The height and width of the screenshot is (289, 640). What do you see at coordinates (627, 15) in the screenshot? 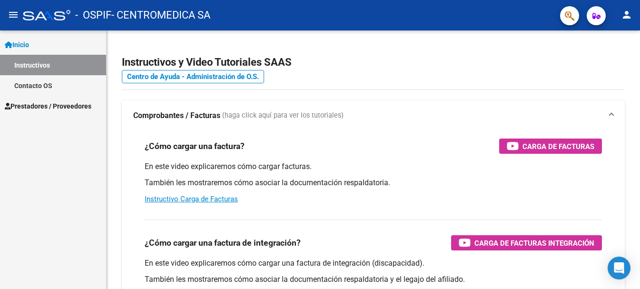
I see `mat-icon: person` at bounding box center [627, 15].